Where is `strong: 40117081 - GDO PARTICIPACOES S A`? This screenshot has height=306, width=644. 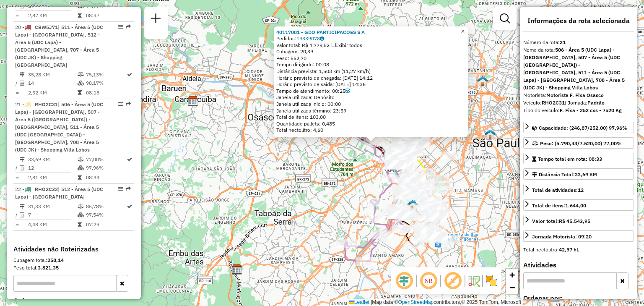 strong: 40117081 - GDO PARTICIPACOES S A is located at coordinates (320, 32).